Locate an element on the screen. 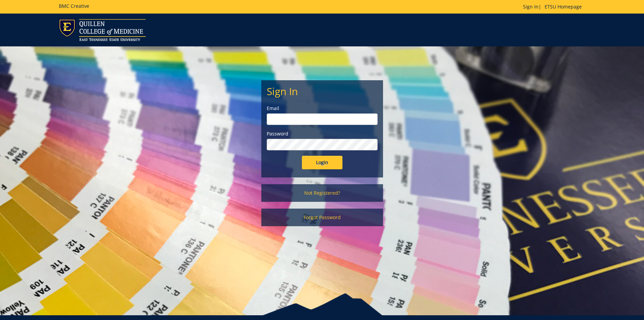 The width and height of the screenshot is (644, 320). a: Forgot Password is located at coordinates (322, 217).